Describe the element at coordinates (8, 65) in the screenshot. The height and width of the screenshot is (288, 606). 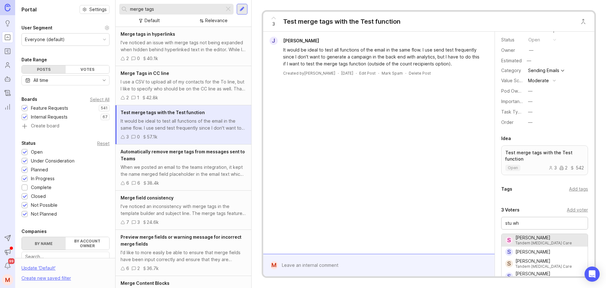
I see `a: Users` at that location.